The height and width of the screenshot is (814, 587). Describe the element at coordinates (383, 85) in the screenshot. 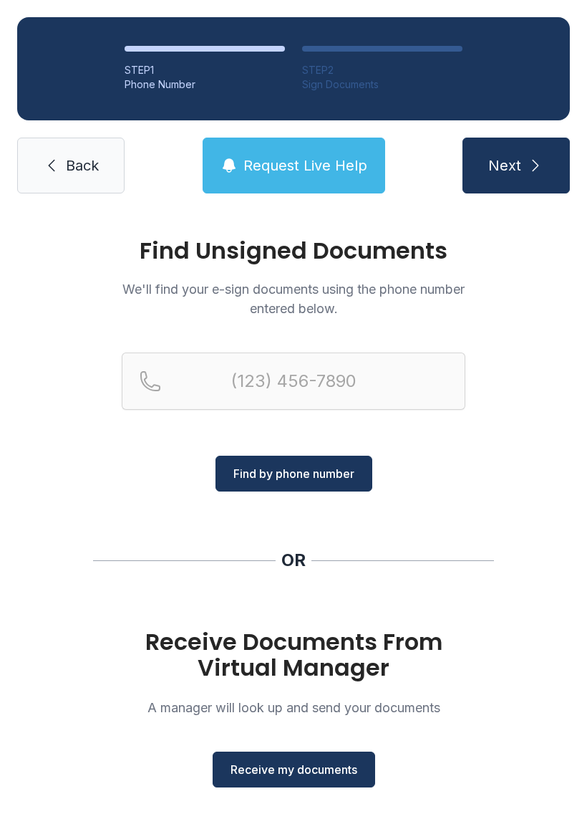

I see `div: Sign Documents` at that location.